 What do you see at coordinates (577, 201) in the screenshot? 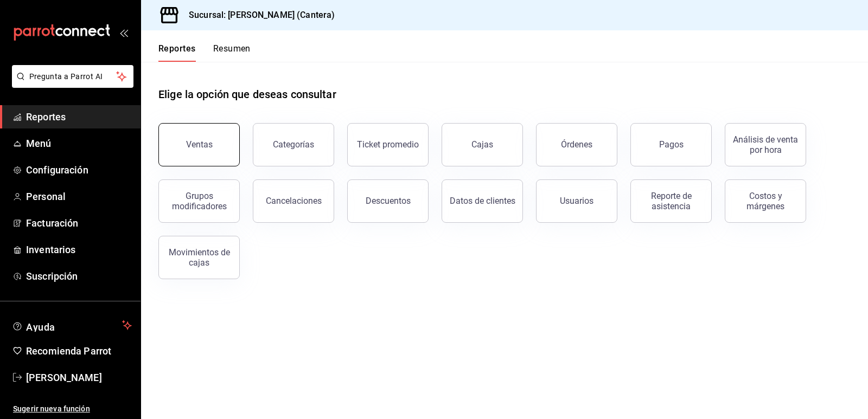
I see `div: Usuarios` at bounding box center [577, 201].